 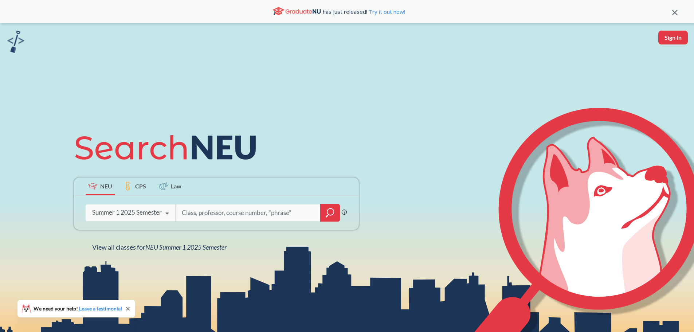 What do you see at coordinates (159, 247) in the screenshot?
I see `span: View all classes for` at bounding box center [159, 247].